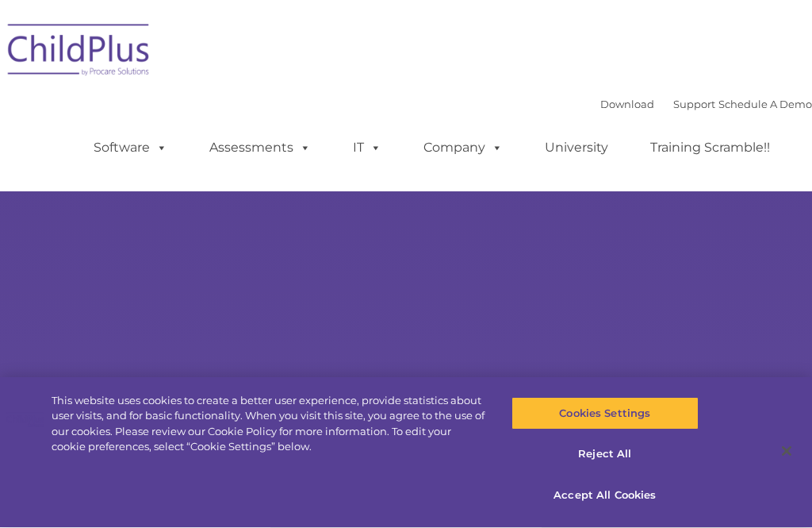 The image size is (812, 528). Describe the element at coordinates (269, 424) in the screenshot. I see `div: This website uses cookies to create a better user experience, provide statistics about user visit...` at that location.